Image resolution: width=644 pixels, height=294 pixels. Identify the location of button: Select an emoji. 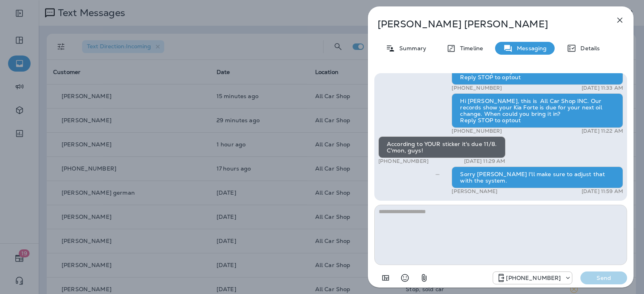
(405, 278).